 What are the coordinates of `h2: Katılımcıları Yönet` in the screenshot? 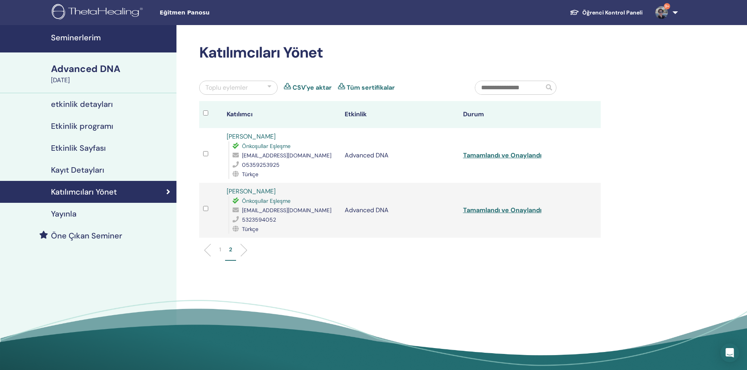 It's located at (400, 53).